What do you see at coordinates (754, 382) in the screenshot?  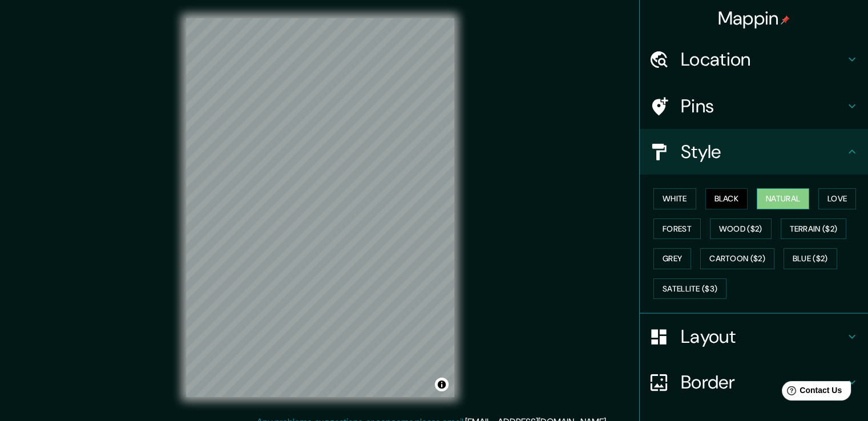 I see `div: Border` at bounding box center [754, 382].